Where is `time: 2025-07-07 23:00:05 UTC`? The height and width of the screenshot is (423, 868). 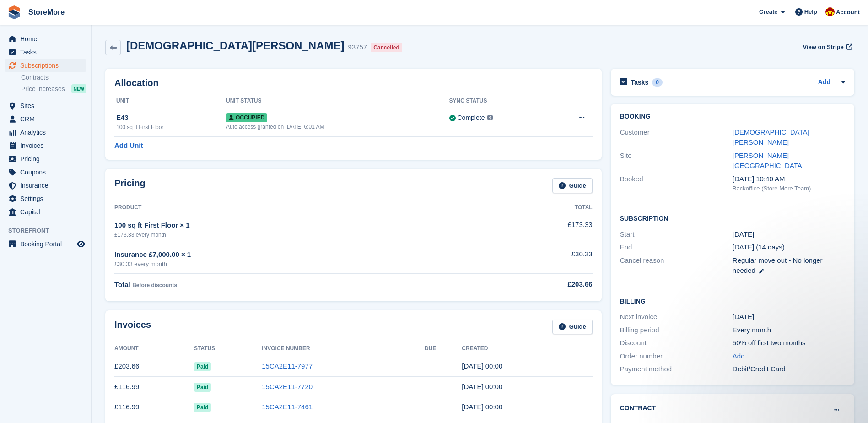 time: 2025-07-07 23:00:05 UTC is located at coordinates (482, 407).